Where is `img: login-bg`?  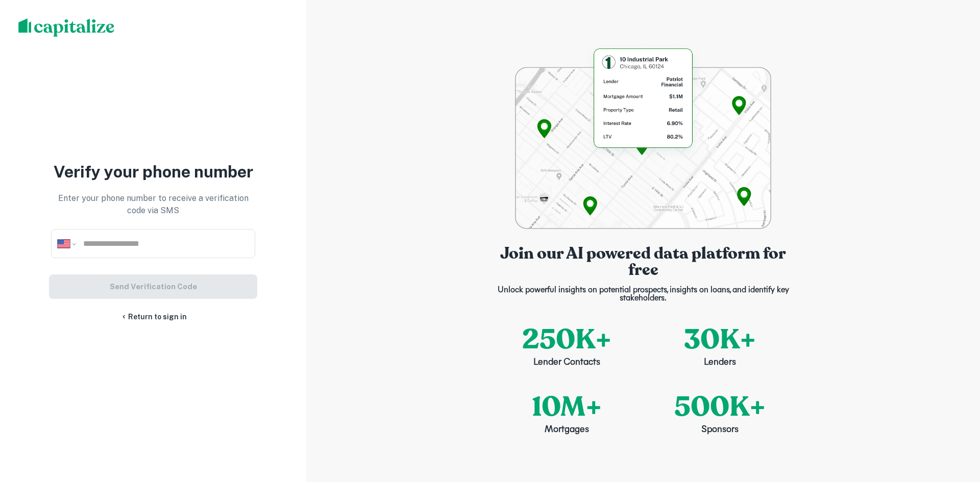
img: login-bg is located at coordinates (643, 137).